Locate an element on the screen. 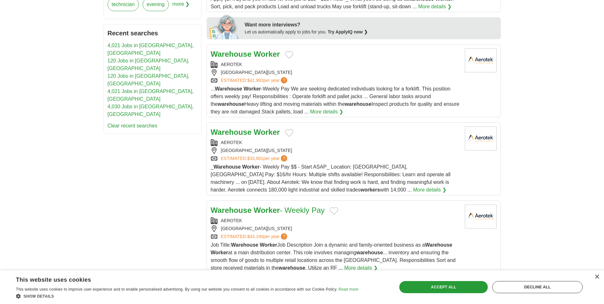 This screenshot has height=304, width=604. div: Accept all is located at coordinates (443, 287).